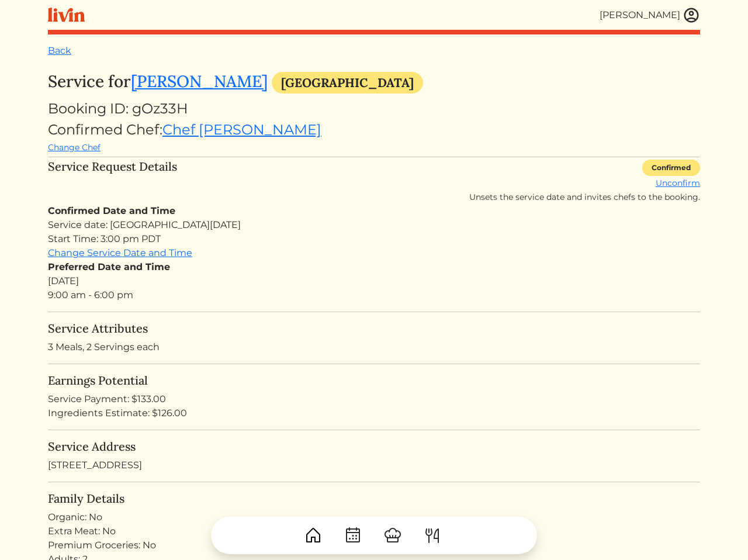  What do you see at coordinates (374, 83) in the screenshot?
I see `h3: Service for` at bounding box center [374, 83].